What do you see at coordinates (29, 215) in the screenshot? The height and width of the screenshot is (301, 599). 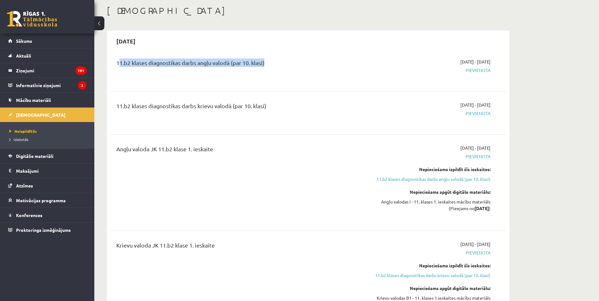 I see `span: Konferences` at bounding box center [29, 215].